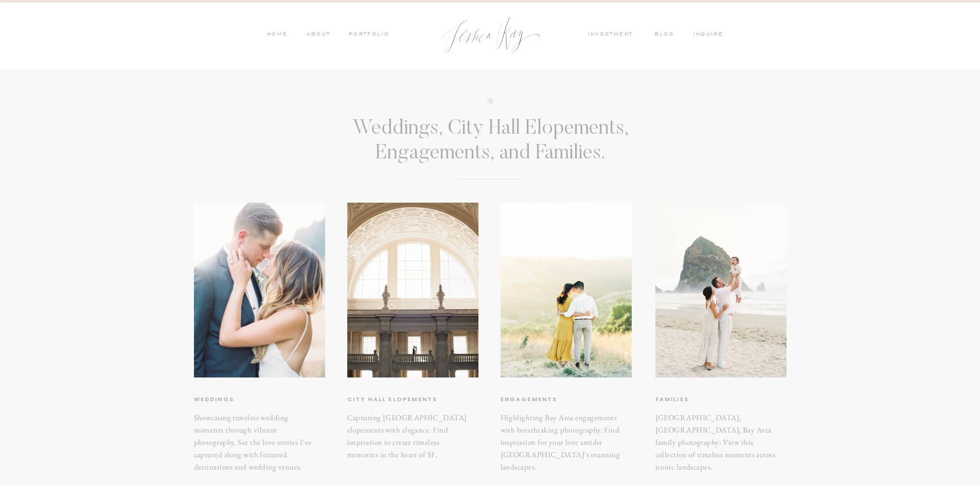 The image size is (980, 486). I want to click on h3: weddings, so click(237, 400).